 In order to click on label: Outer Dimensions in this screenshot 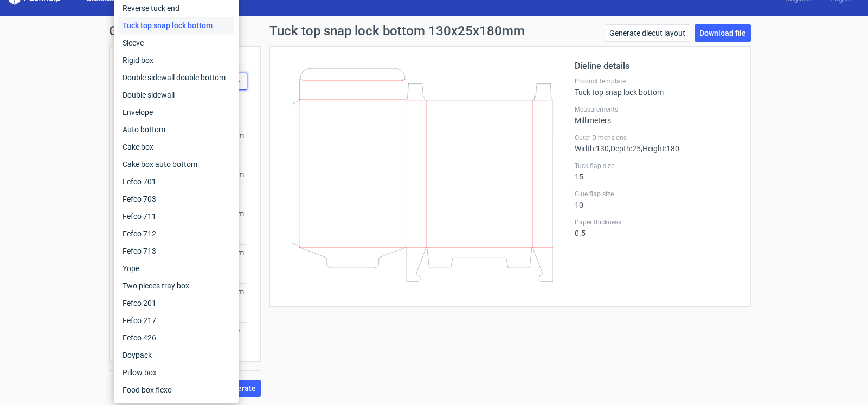, I will do `click(656, 138)`.